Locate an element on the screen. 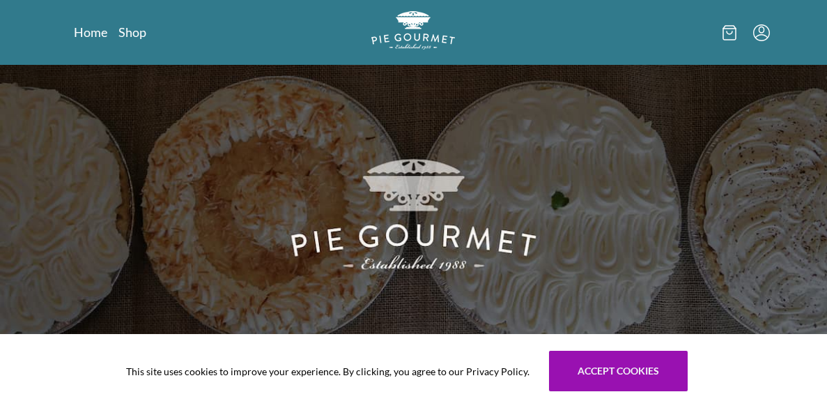 The height and width of the screenshot is (408, 827). button: Menu is located at coordinates (762, 33).